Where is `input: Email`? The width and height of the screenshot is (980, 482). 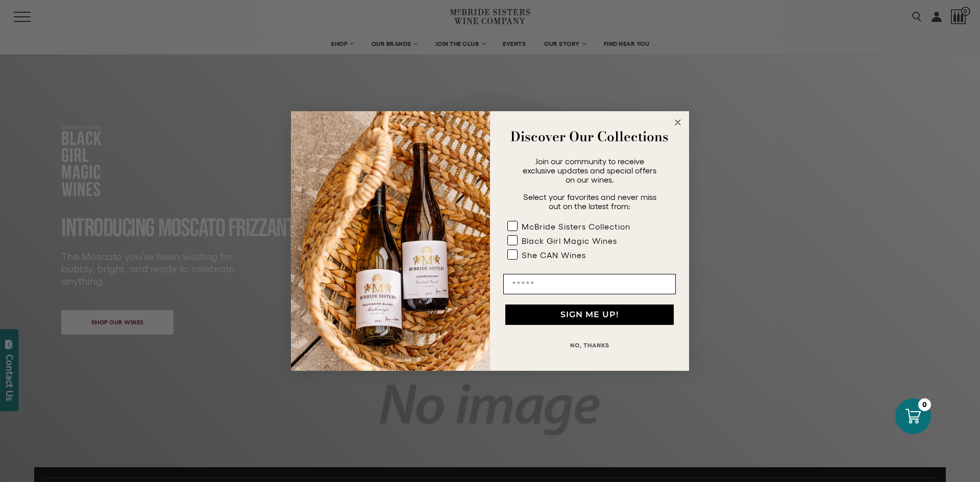
input: Email is located at coordinates (590, 284).